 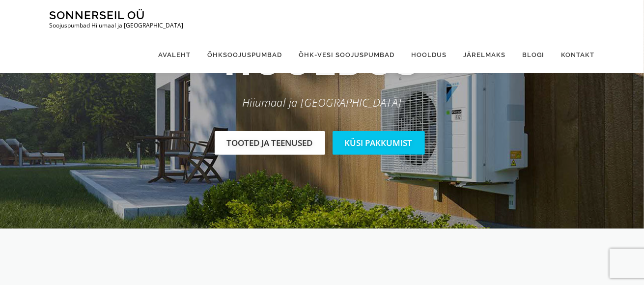 I want to click on a: Tooted ja teenused, so click(x=270, y=143).